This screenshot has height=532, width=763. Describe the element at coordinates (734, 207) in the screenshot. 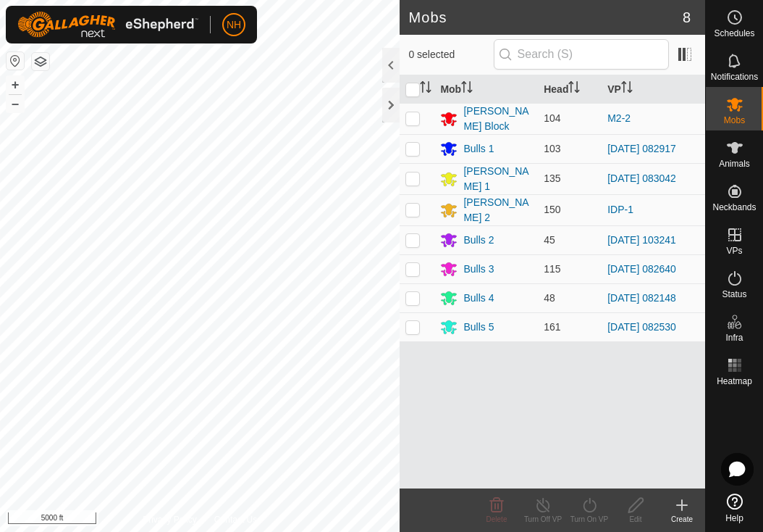

I see `span: Neckbands` at that location.